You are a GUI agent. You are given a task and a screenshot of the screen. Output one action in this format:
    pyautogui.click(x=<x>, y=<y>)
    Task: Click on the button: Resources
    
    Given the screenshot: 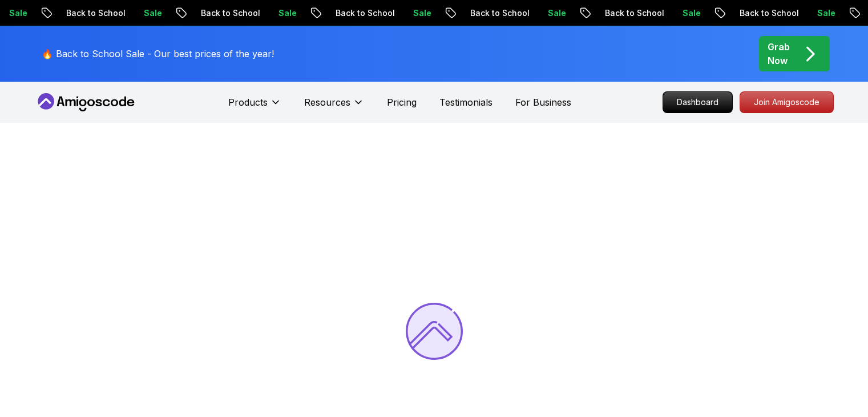 What is the action you would take?
    pyautogui.click(x=334, y=107)
    